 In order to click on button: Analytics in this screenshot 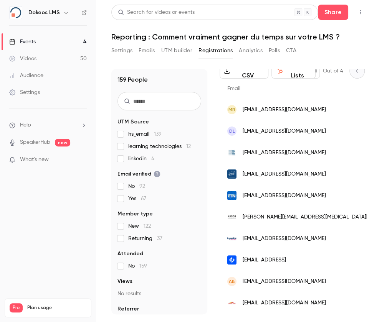, I will do `click(251, 51)`.